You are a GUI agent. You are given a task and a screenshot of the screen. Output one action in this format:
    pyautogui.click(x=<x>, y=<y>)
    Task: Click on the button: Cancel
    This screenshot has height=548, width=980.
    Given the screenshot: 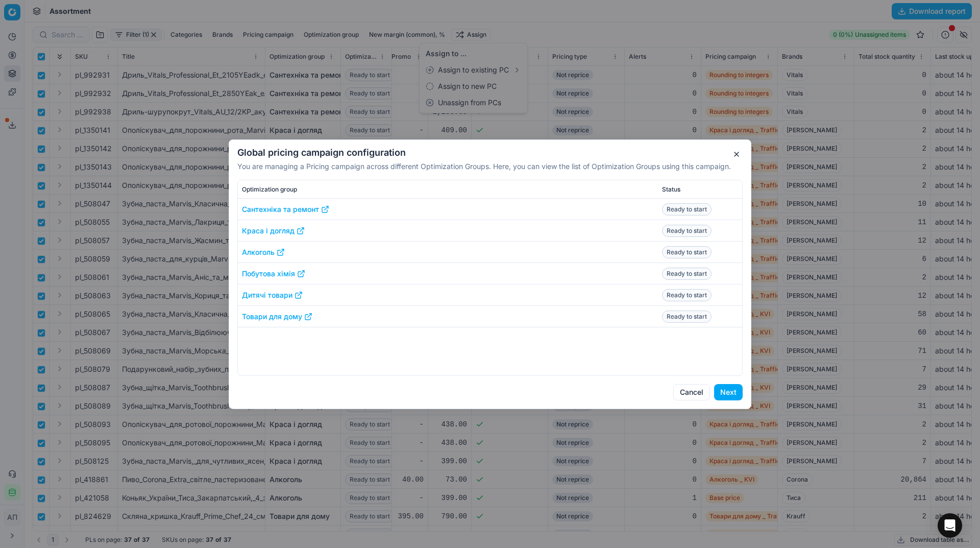 What is the action you would take?
    pyautogui.click(x=691, y=392)
    